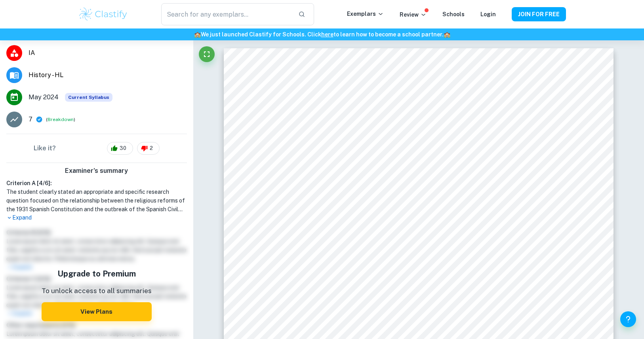 This screenshot has width=644, height=339. I want to click on h6: Examiner's summary, so click(97, 171).